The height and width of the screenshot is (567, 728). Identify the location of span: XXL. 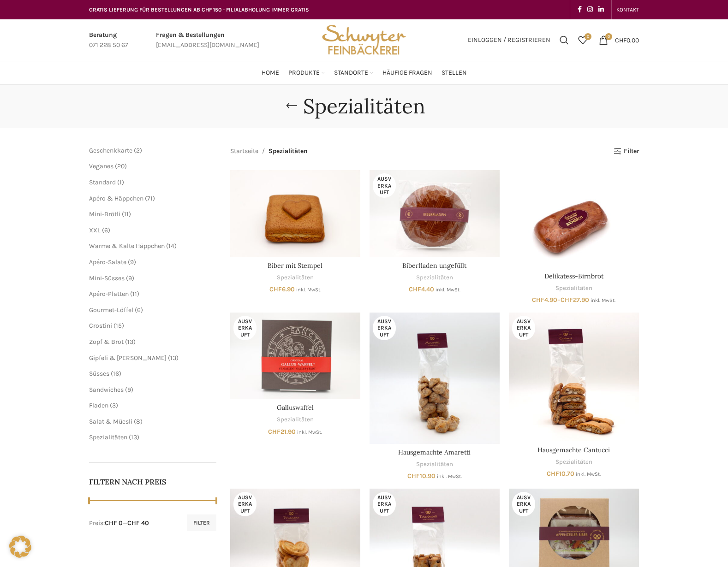
(95, 230).